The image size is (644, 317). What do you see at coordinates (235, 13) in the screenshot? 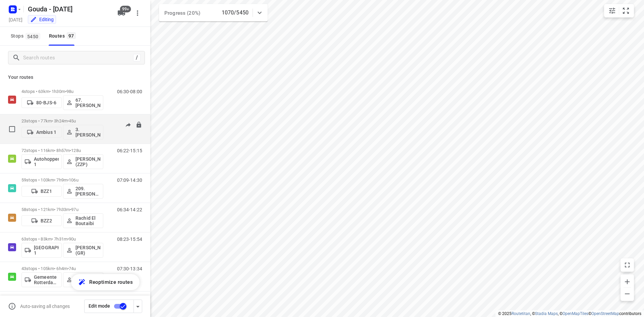
I see `p: 1070/5450` at bounding box center [235, 13].